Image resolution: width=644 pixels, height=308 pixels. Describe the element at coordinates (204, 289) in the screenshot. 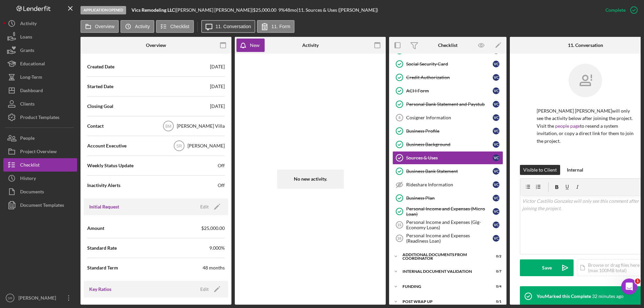

I see `div: Edit` at that location.